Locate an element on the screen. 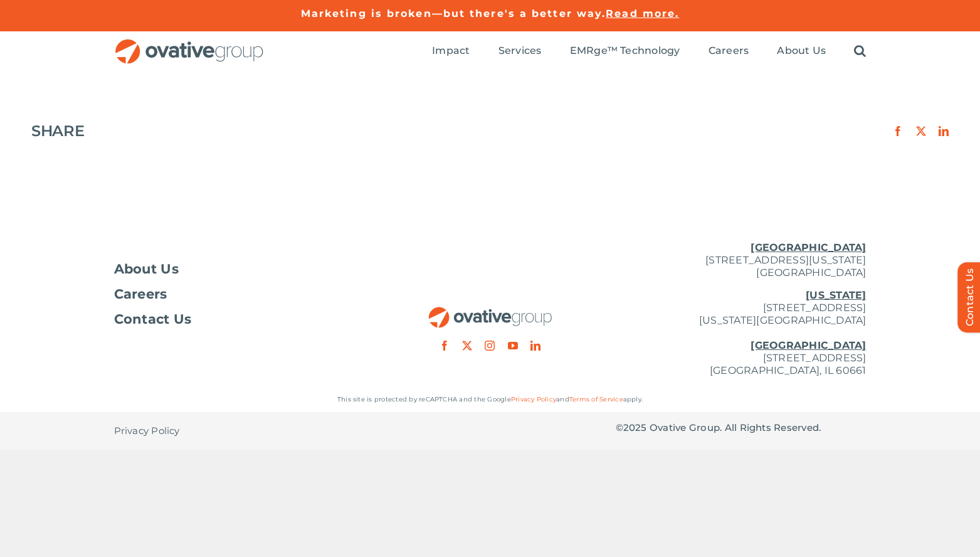 The width and height of the screenshot is (980, 557). nav: Footer Menu is located at coordinates (240, 294).